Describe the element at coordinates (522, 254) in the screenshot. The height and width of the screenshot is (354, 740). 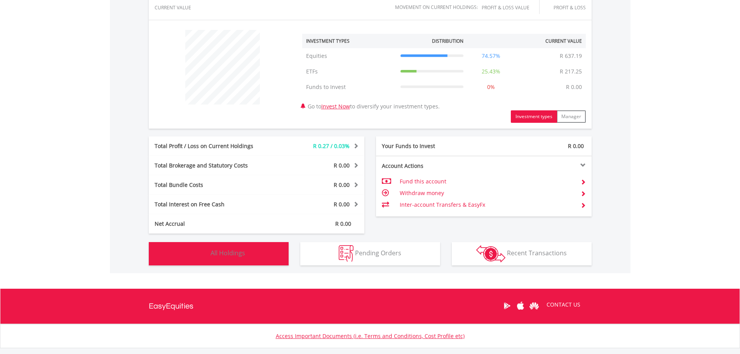
I see `button: Recent Transactions` at that location.